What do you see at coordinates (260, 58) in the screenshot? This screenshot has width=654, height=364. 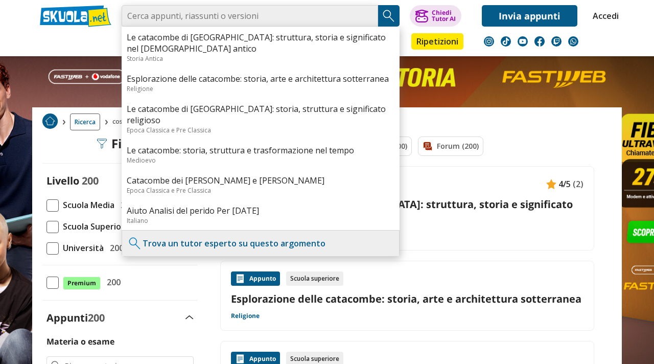 I see `div: Storia Antica` at bounding box center [260, 58].